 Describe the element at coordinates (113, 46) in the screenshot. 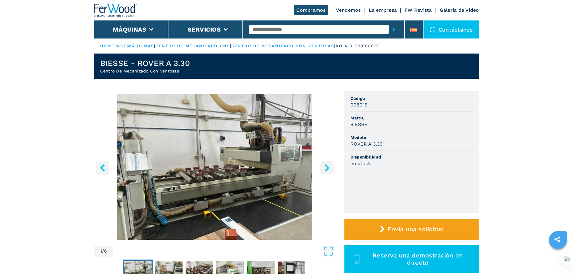

I see `a: HOMEPAGE` at that location.